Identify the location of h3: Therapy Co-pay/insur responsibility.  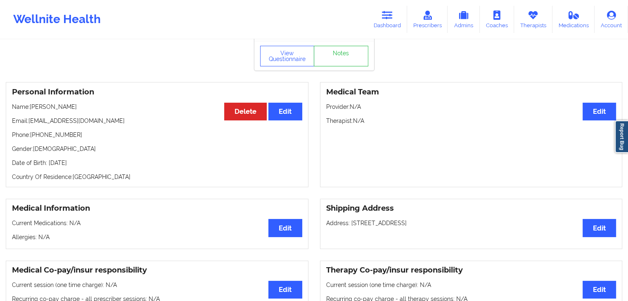
(471, 270).